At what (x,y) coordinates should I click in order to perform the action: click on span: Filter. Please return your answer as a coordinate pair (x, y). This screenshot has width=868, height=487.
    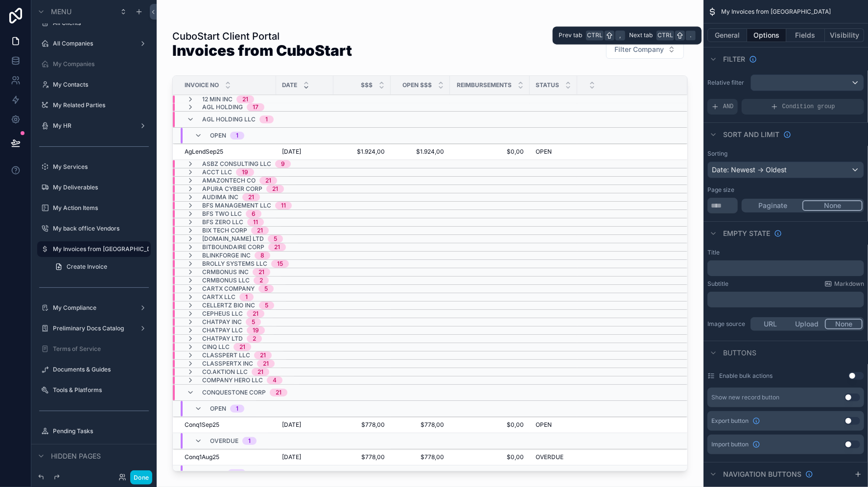
    Looking at the image, I should click on (734, 59).